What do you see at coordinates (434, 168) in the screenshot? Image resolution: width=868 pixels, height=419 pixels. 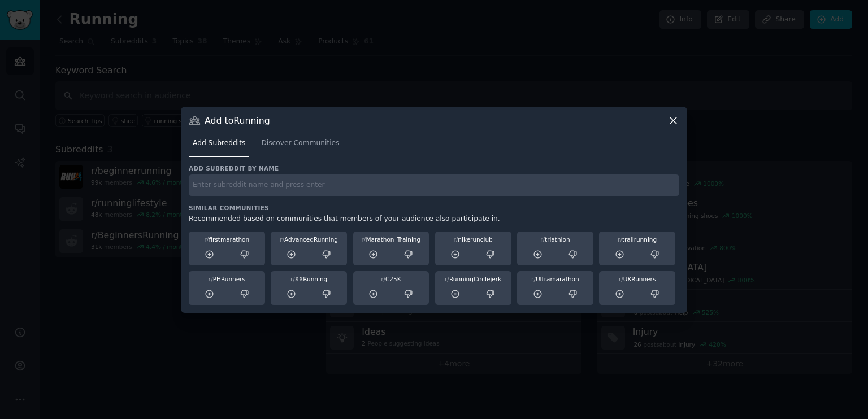 I see `h3: Add subreddit by name` at bounding box center [434, 168].